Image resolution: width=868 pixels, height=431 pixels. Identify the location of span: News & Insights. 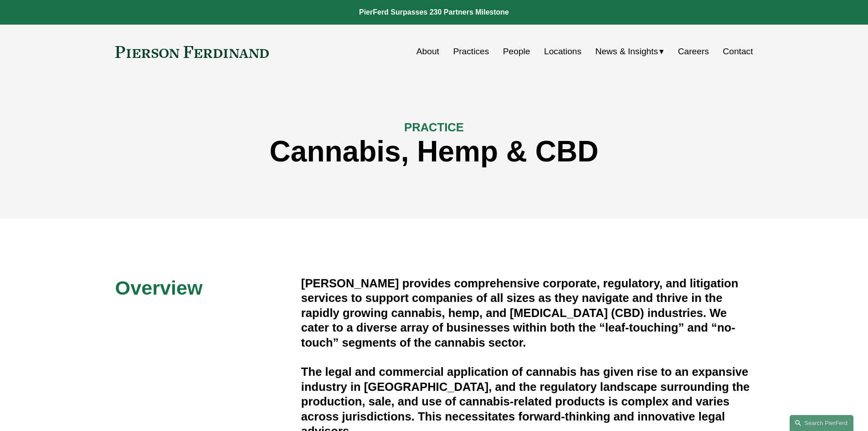
(627, 52).